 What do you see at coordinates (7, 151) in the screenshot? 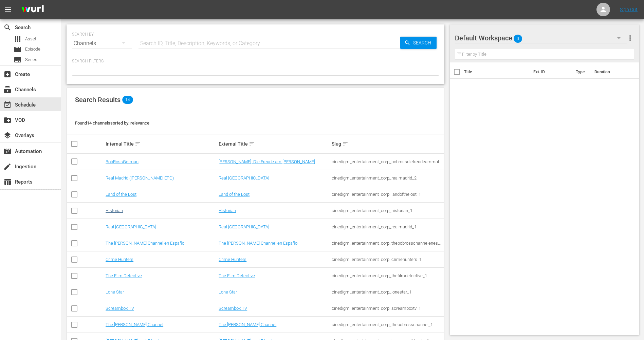
I see `span: Automation` at bounding box center [7, 151].